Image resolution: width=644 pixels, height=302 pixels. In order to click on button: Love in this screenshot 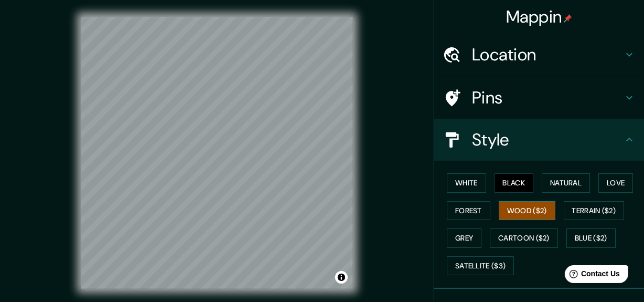, I will do `click(616, 182)`.